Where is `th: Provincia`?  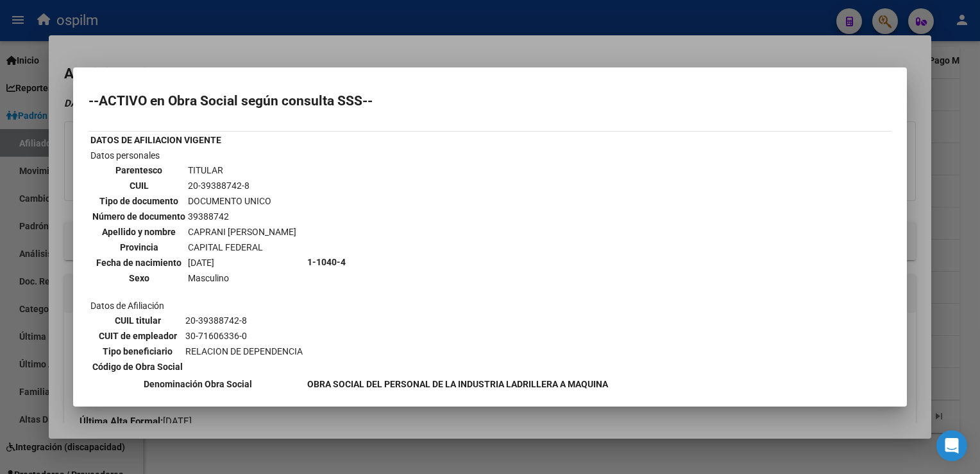
th: Provincia is located at coordinates (138, 248).